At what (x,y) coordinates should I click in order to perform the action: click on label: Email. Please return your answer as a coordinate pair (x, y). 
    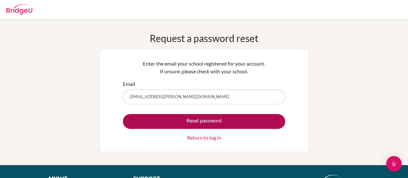
    Looking at the image, I should click on (129, 84).